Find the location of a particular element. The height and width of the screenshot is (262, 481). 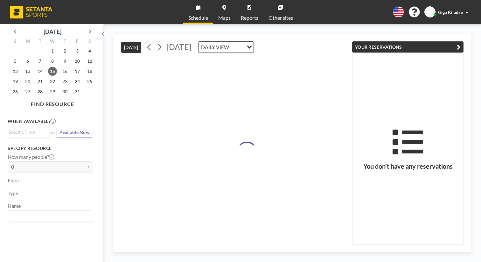

label: Name is located at coordinates (14, 206).